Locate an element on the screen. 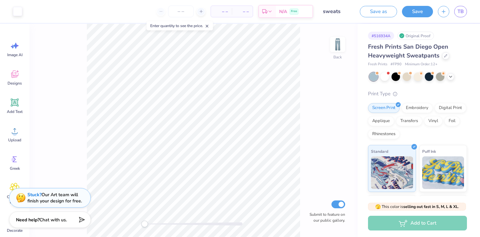 The image size is (480, 237). div: Enter quantity to see the price. is located at coordinates (179, 26).